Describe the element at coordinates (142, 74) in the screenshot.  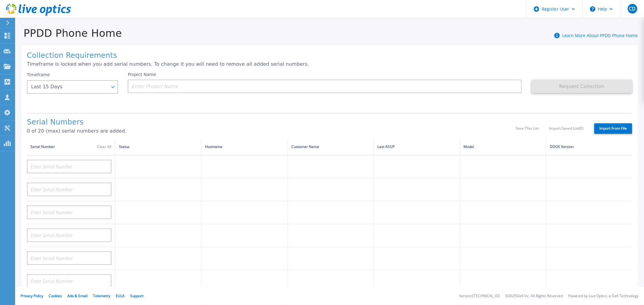
I see `label: Project Name` at that location.